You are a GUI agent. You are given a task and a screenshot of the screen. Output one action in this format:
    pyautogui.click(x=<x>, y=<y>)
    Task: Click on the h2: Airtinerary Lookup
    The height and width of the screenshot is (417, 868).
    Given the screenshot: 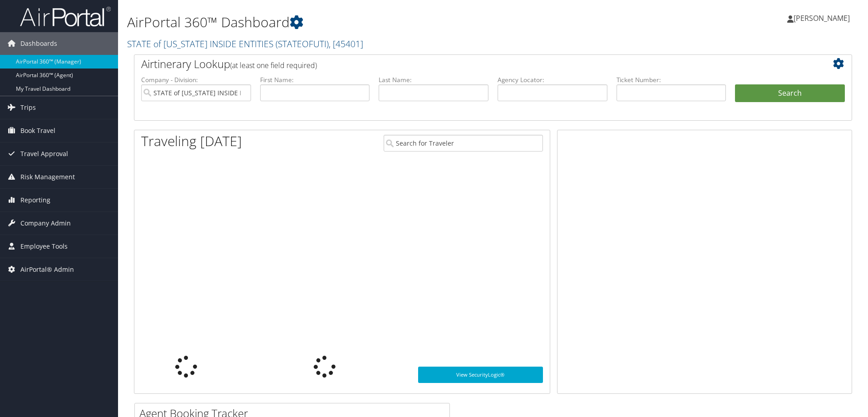 What is the action you would take?
    pyautogui.click(x=463, y=64)
    